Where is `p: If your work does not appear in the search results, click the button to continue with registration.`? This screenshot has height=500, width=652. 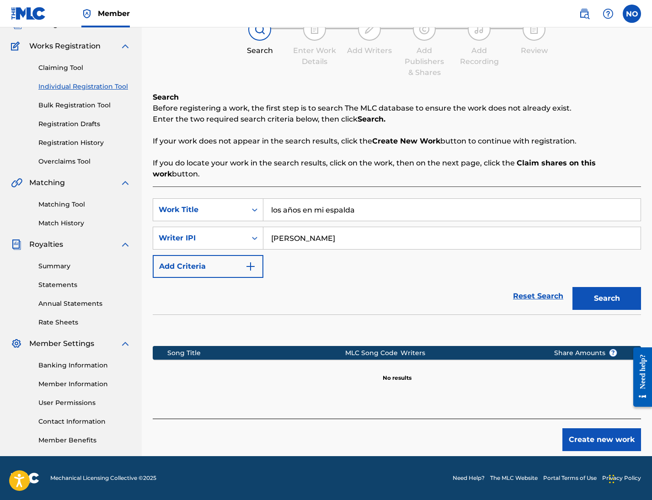
p: If your work does not appear in the search results, click the button to continue with registration. is located at coordinates (397, 141).